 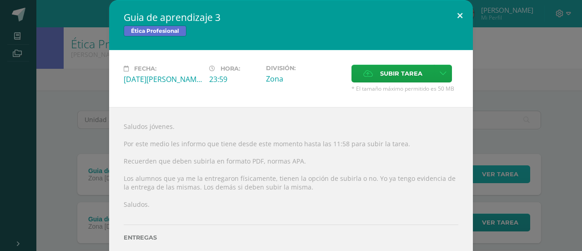 What do you see at coordinates (145, 68) in the screenshot?
I see `span: Fecha:` at bounding box center [145, 68].